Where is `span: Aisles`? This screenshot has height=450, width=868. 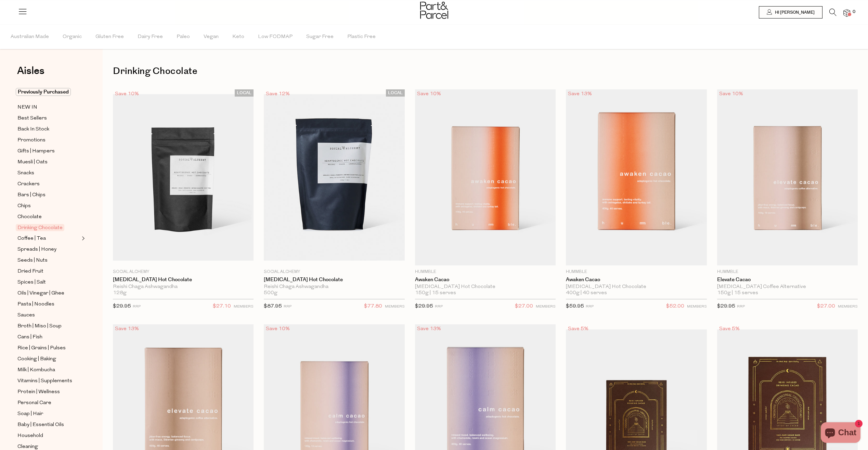
span: Aisles is located at coordinates (31, 71).